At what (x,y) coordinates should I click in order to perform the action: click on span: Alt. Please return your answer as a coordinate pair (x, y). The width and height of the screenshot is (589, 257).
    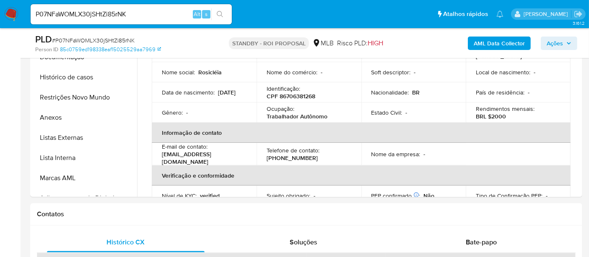
    Looking at the image, I should click on (197, 14).